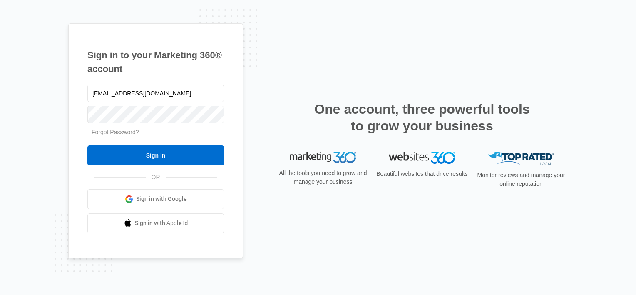  What do you see at coordinates (156, 93) in the screenshot?
I see `input: Email` at bounding box center [156, 93].